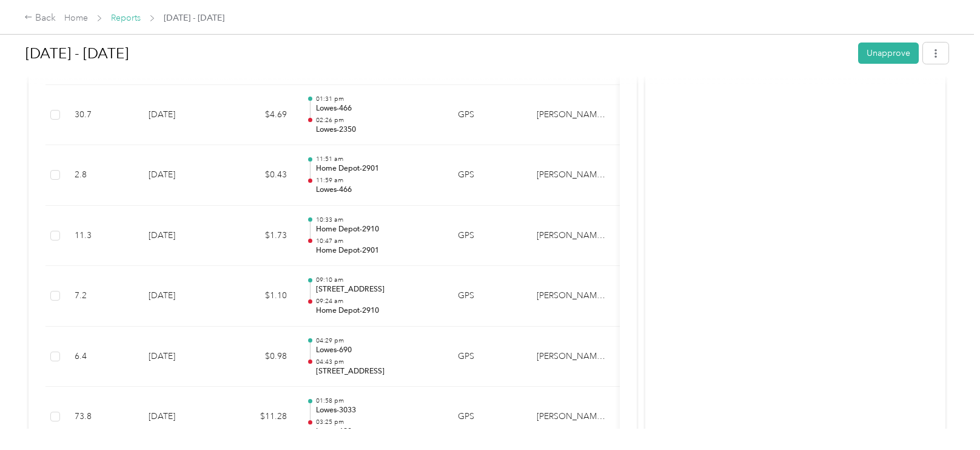 Image resolution: width=980 pixels, height=450 pixels. I want to click on td: 73.8, so click(102, 417).